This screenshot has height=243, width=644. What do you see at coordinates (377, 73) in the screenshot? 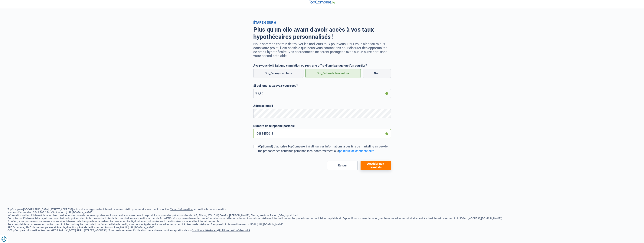
I see `label: Non` at bounding box center [377, 73].